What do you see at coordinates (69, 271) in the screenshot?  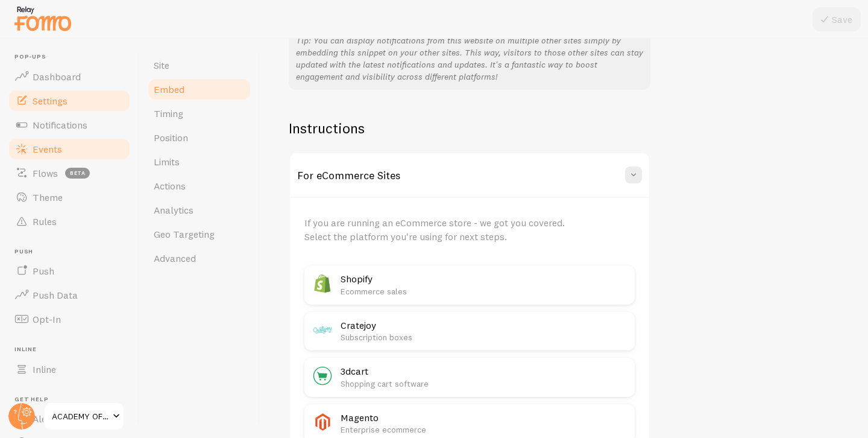 I see `a: Push` at bounding box center [69, 271].